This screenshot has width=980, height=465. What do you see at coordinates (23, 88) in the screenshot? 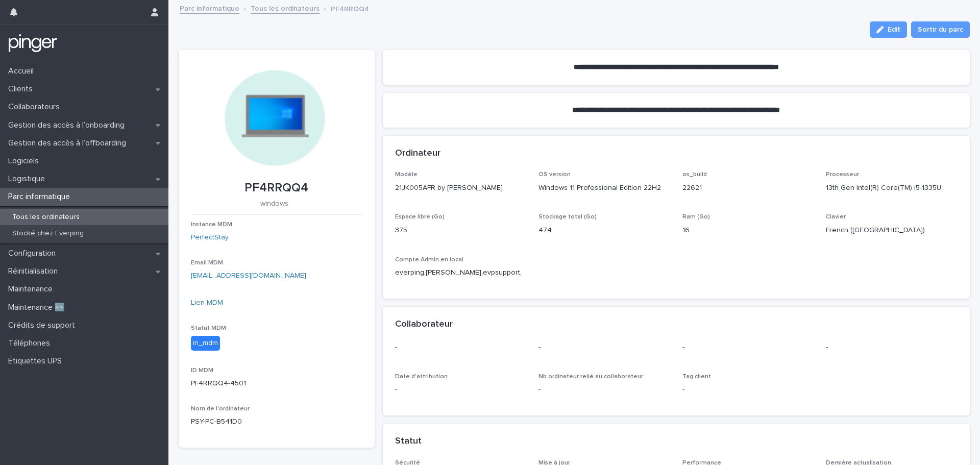
I see `p: Clients` at bounding box center [23, 88].